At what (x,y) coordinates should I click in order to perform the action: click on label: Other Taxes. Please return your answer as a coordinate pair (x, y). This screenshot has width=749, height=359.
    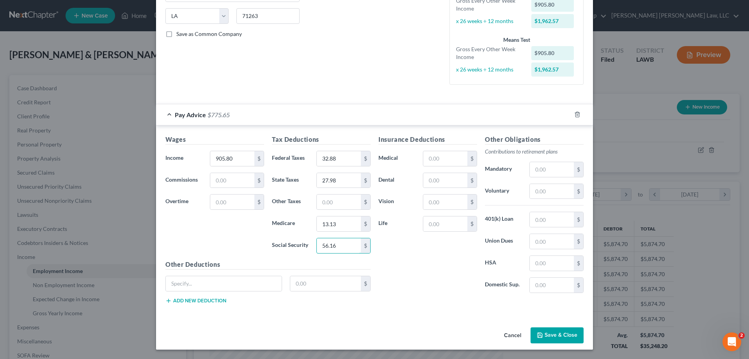
    Looking at the image, I should click on (290, 202).